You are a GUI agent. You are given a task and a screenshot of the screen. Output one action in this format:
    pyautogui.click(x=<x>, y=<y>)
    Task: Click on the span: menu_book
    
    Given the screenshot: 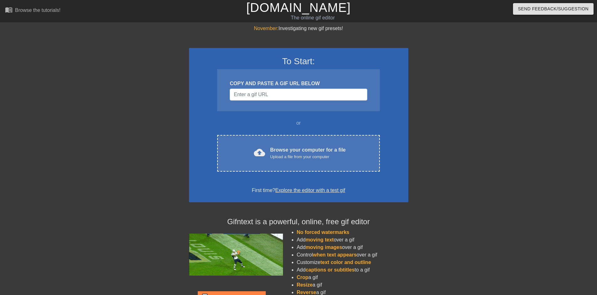 What is the action you would take?
    pyautogui.click(x=9, y=10)
    